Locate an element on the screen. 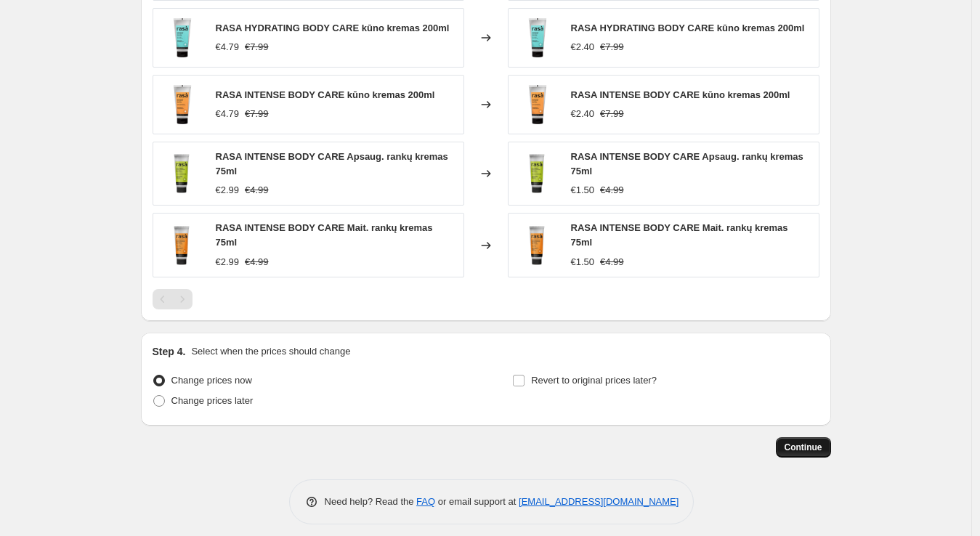  p: Select when the prices should change is located at coordinates (270, 351).